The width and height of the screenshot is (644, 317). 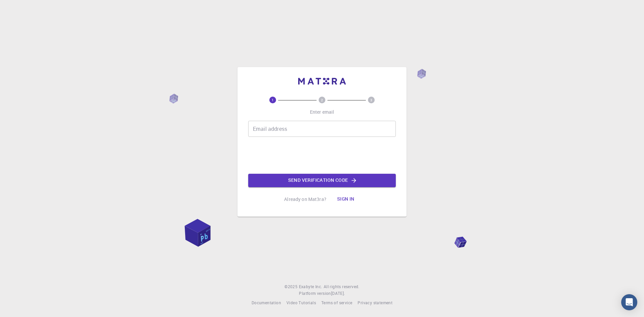 What do you see at coordinates (375, 303) in the screenshot?
I see `a: Privacy statement` at bounding box center [375, 303].